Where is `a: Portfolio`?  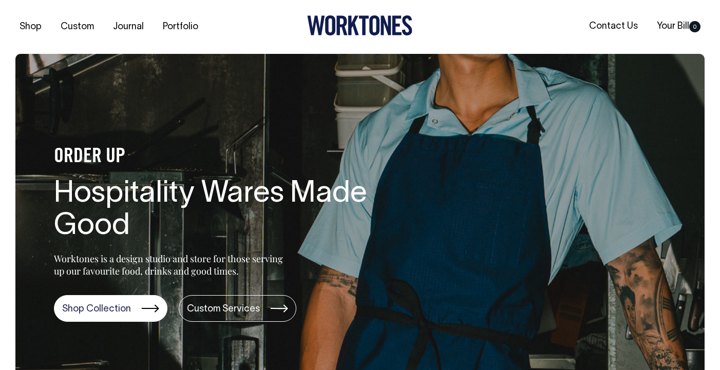 a: Portfolio is located at coordinates (180, 27).